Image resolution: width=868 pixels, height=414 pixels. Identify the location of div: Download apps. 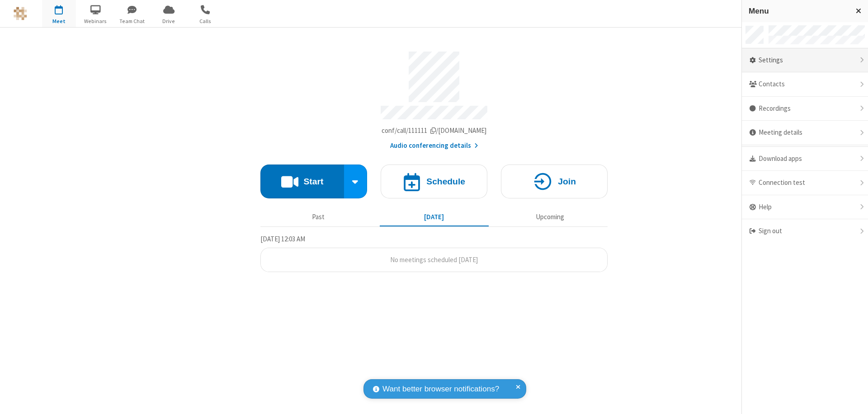
(805, 159).